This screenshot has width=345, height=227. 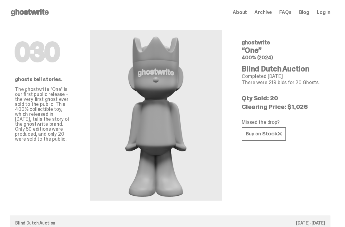 I want to click on p: Qty Sold: 20, so click(x=284, y=98).